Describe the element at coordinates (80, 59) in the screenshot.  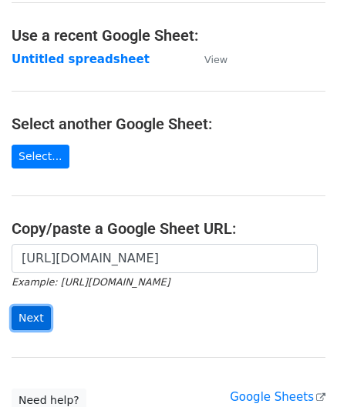
I see `a: Untitled spreadsheet` at that location.